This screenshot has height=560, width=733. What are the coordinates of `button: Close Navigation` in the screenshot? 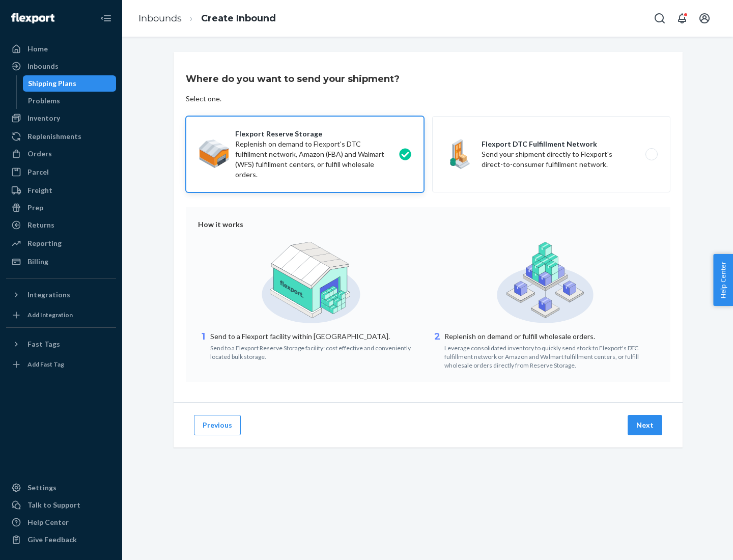 It's located at (106, 18).